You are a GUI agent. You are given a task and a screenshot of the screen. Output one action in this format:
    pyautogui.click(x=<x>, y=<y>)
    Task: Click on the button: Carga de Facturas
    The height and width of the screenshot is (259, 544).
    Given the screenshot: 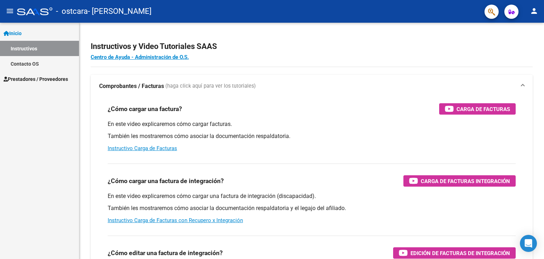 What is the action you would take?
    pyautogui.click(x=477, y=109)
    